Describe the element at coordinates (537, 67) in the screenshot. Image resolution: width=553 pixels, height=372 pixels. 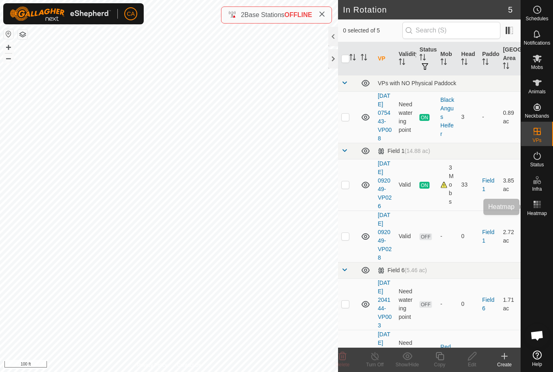
I see `span: Mobs` at that location.